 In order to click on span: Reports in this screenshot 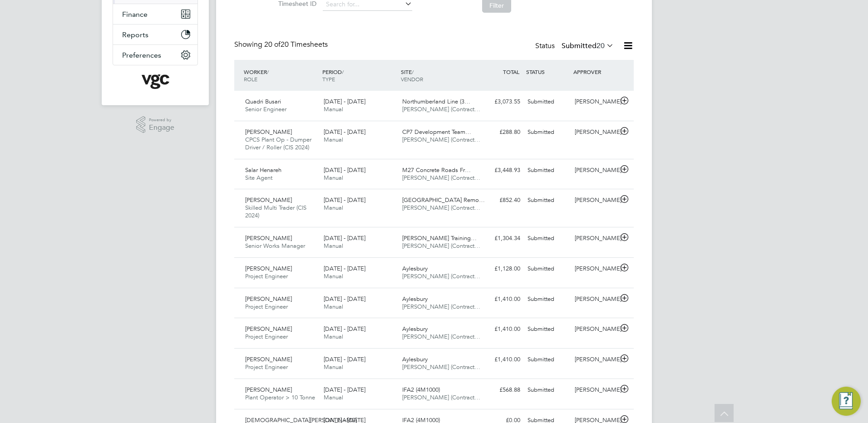, I will do `click(135, 35)`.